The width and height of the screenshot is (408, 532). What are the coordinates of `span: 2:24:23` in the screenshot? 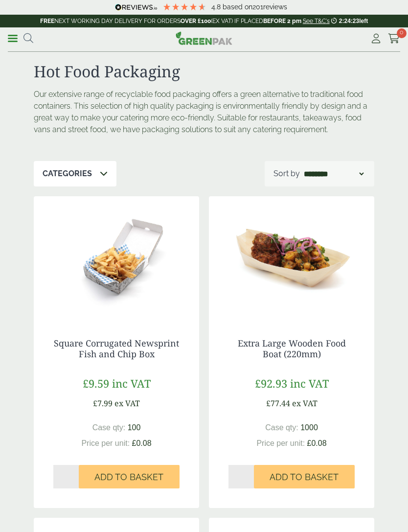 It's located at (349, 21).